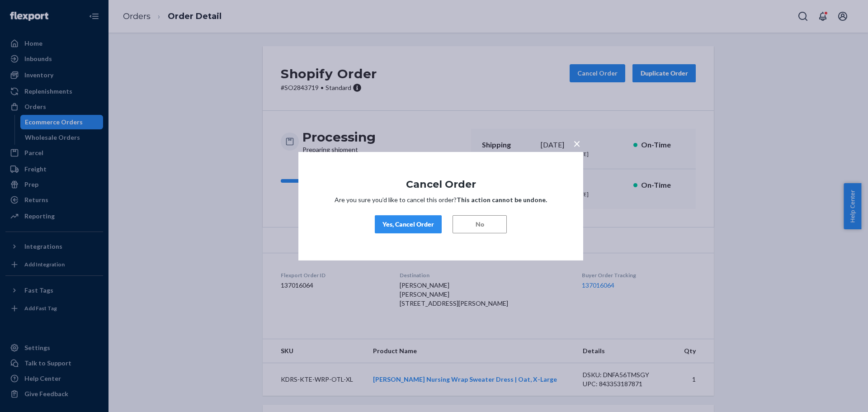  Describe the element at coordinates (480, 224) in the screenshot. I see `button: No` at that location.